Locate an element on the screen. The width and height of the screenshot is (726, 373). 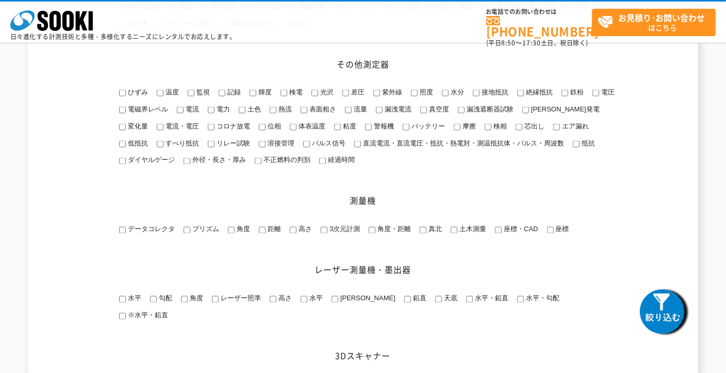
input: 絶縁抵抗 is located at coordinates (520, 93).